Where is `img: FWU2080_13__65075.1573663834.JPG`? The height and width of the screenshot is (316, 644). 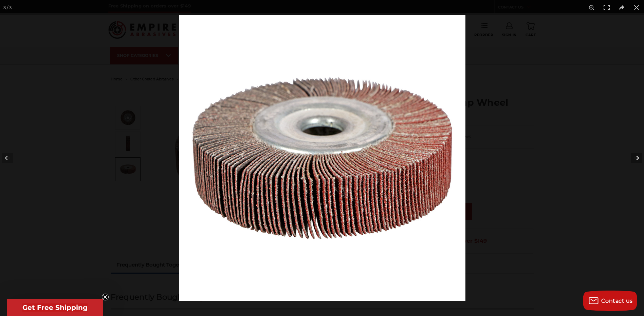
img: FWU2080_13__65075.1573663834.JPG is located at coordinates (322, 158).